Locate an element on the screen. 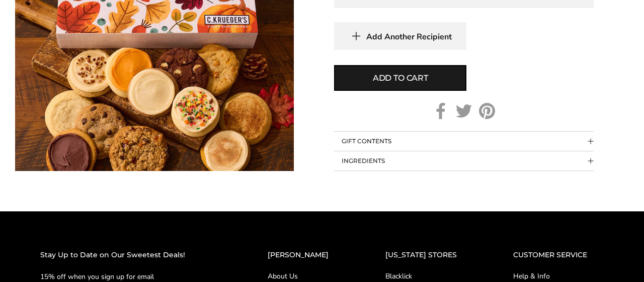 The image size is (644, 282). span: Add Another Recipient is located at coordinates (409, 36).